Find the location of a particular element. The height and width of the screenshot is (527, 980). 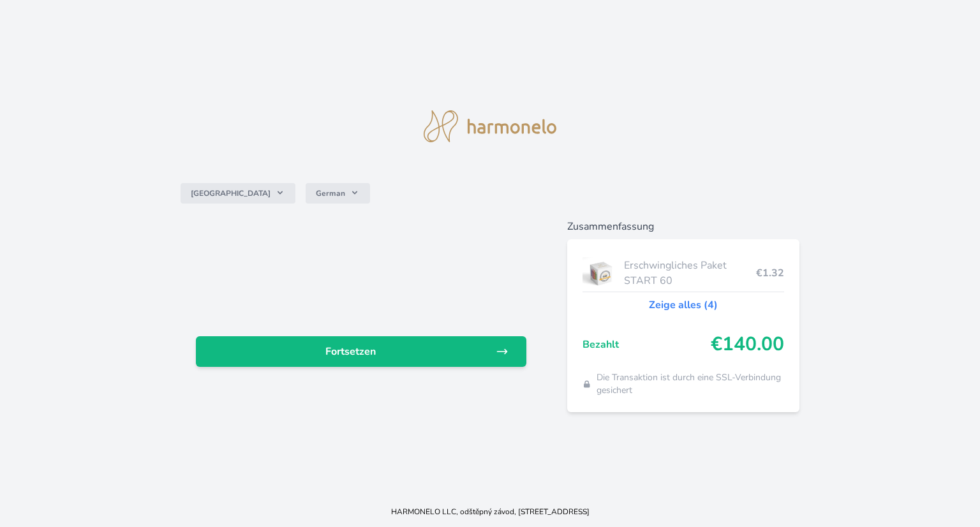

span: Die Transaktion ist durch eine SSL-Verbindung gesichert is located at coordinates (691, 384).